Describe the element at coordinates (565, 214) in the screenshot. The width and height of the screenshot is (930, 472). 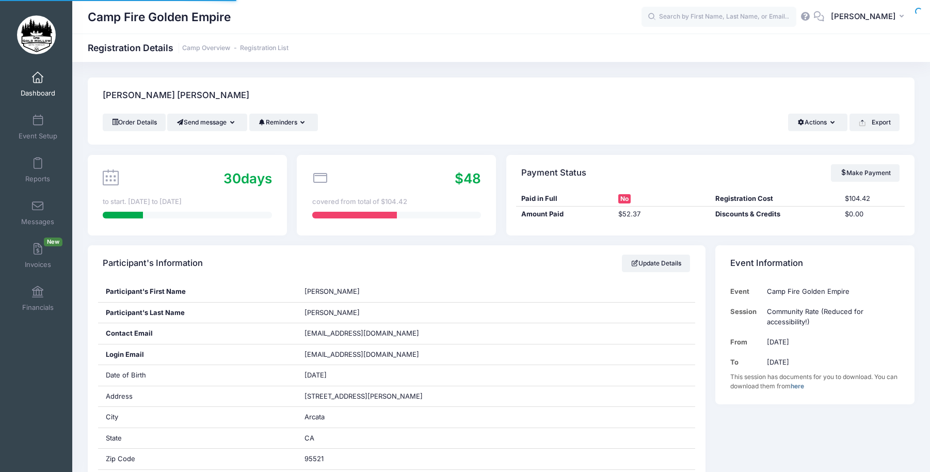
I see `div: Amount Paid` at that location.